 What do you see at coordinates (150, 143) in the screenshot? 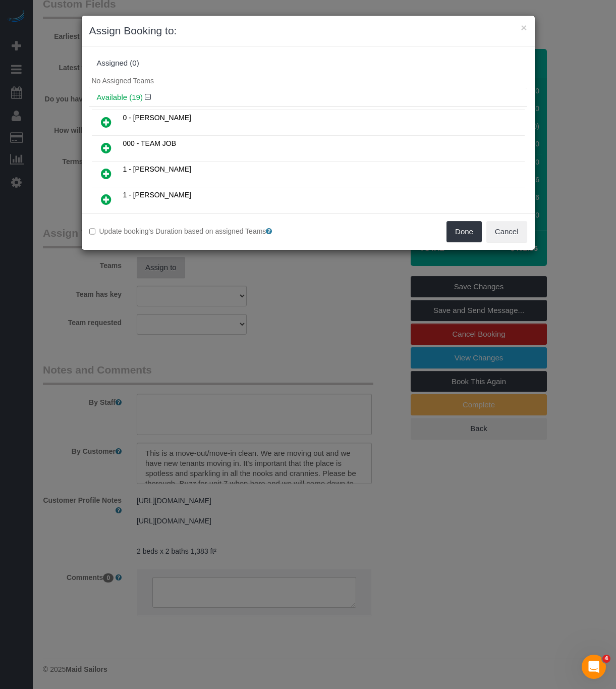
I see `span: 000 - TEAM JOB` at bounding box center [150, 143].